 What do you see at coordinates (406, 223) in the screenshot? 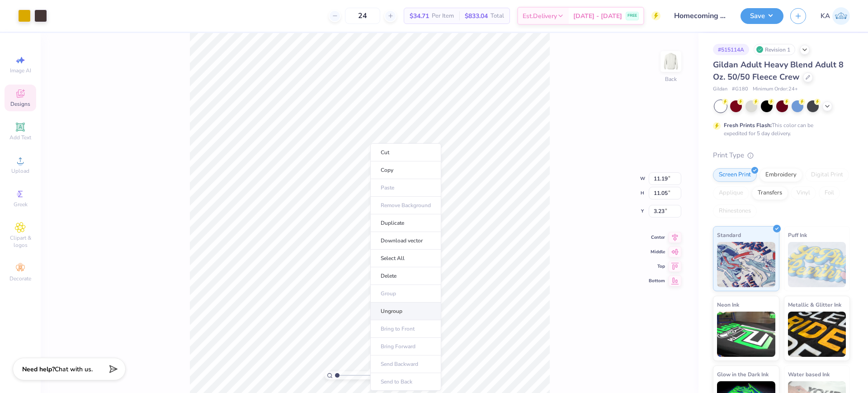
I see `li: Duplicate` at bounding box center [406, 223].